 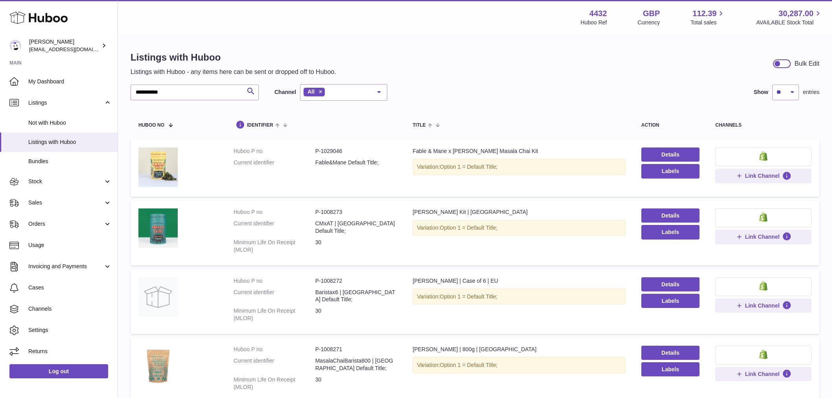 I want to click on img: Masala Chai Kit | EU, so click(x=158, y=228).